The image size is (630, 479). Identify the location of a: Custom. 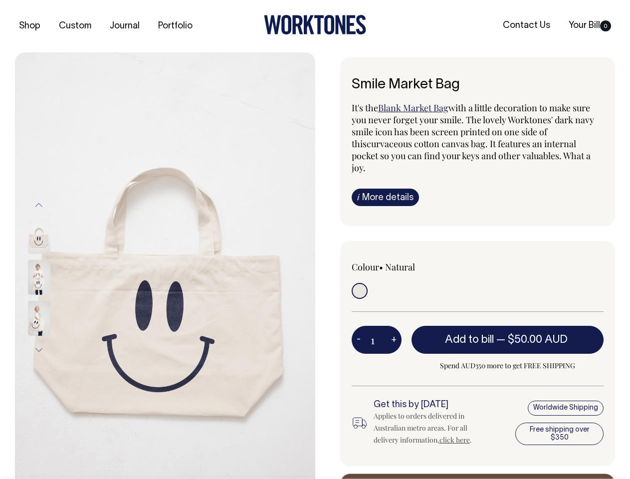
(75, 26).